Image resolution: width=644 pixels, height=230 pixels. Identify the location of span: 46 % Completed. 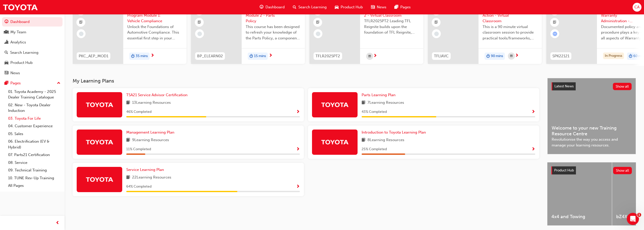
(139, 112).